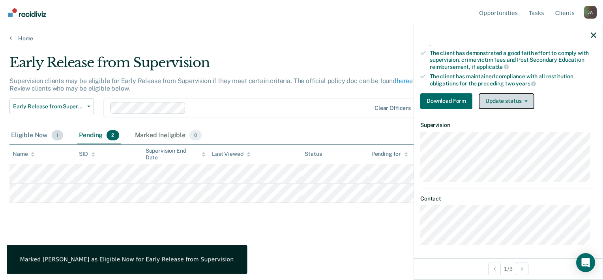 The image size is (603, 280). What do you see at coordinates (99, 135) in the screenshot?
I see `div: Pending` at bounding box center [99, 135].